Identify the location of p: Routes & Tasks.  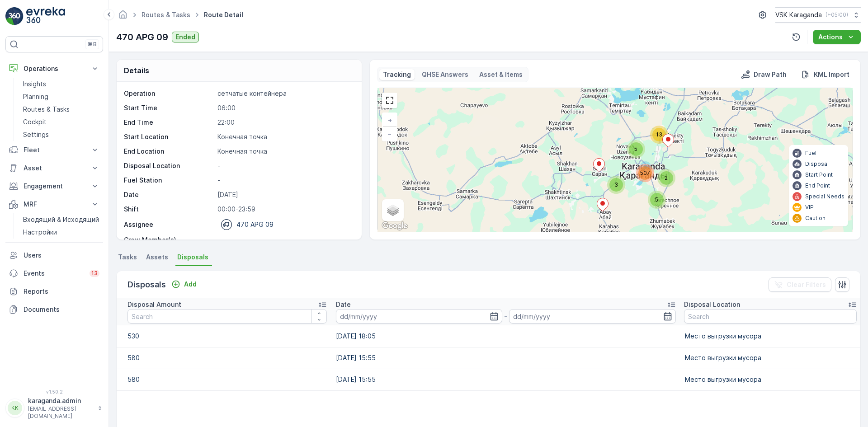
(46, 109).